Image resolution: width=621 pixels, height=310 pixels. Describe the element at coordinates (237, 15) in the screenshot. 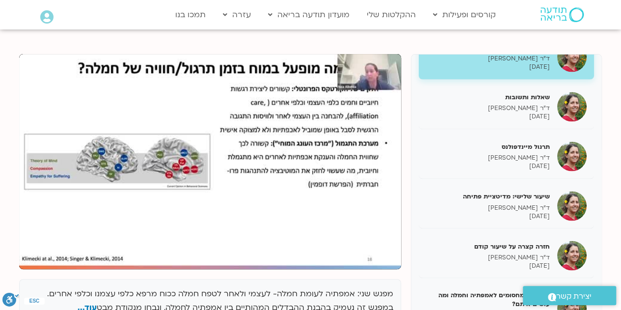

I see `a: עזרה` at that location.